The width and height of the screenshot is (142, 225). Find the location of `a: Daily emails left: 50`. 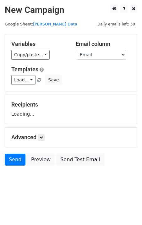

a: Daily emails left: 50 is located at coordinates (116, 24).